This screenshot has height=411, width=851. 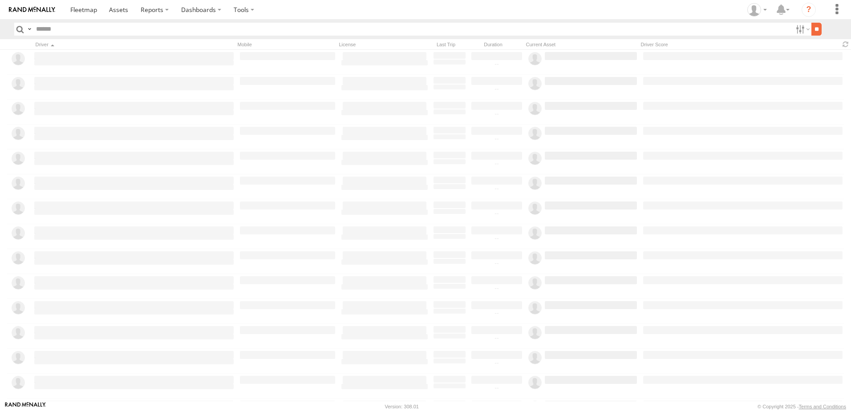 I want to click on div: Duration, so click(x=493, y=45).